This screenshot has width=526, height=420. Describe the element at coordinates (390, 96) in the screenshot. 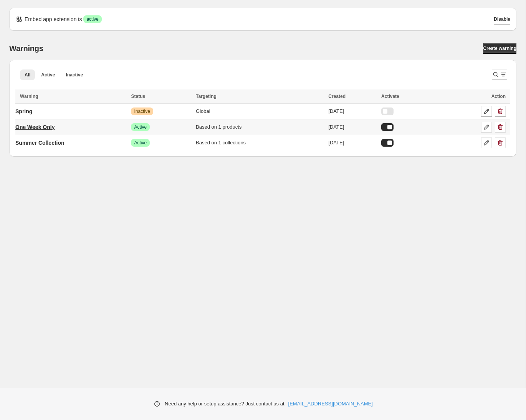

I see `span: Activate` at that location.